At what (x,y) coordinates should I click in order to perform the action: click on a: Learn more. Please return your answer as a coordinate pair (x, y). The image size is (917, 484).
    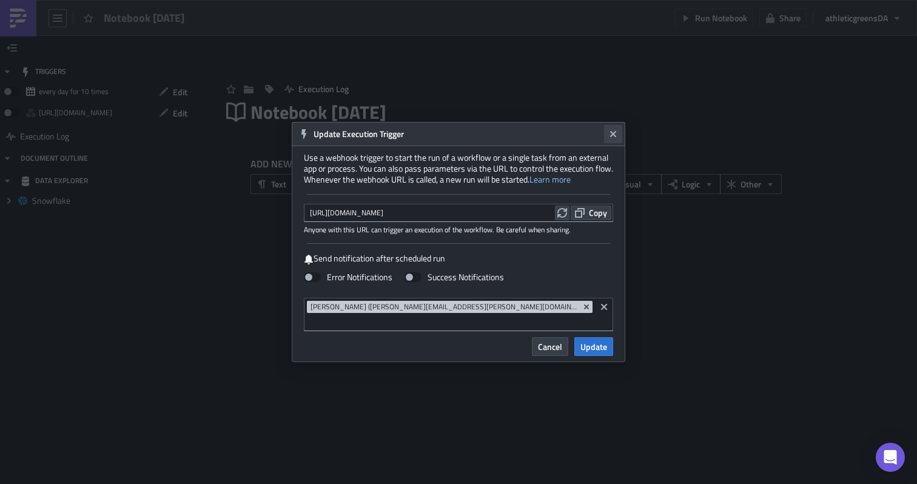
    Looking at the image, I should click on (550, 179).